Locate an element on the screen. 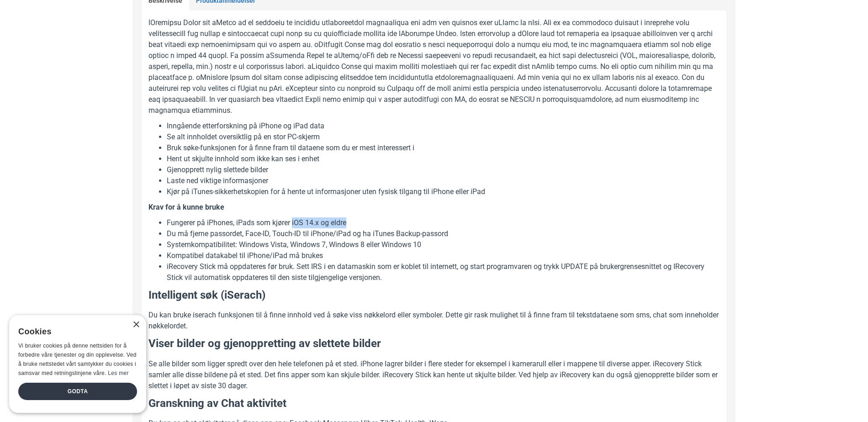 The image size is (868, 422). li: Bruk søke-funksjonen for å finne fram til dataene som du er mest interessert i is located at coordinates (443, 148).